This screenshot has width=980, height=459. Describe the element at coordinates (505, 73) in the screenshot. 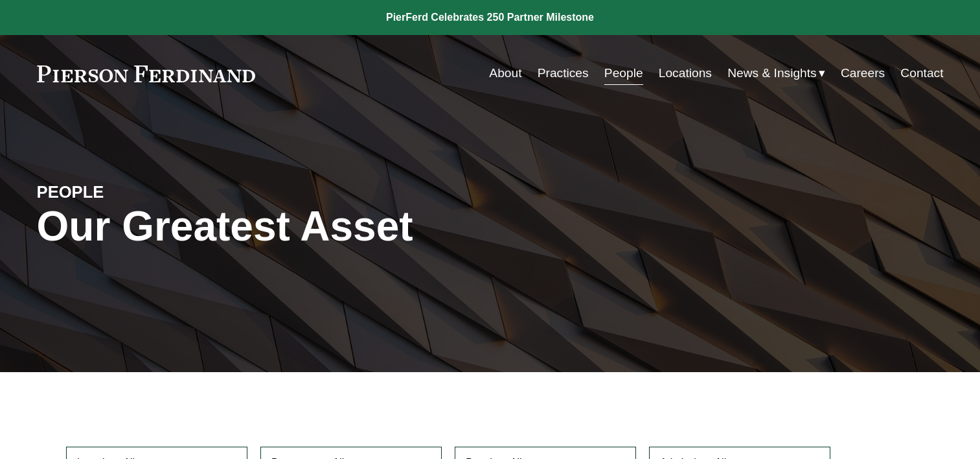

I see `a: About` at that location.